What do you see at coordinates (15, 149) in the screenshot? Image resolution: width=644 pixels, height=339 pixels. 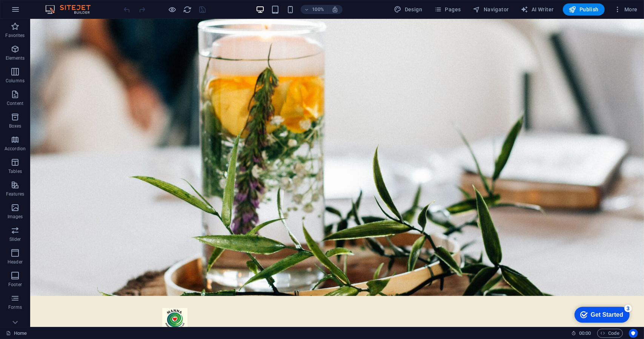 I see `p: Accordion` at bounding box center [15, 149].